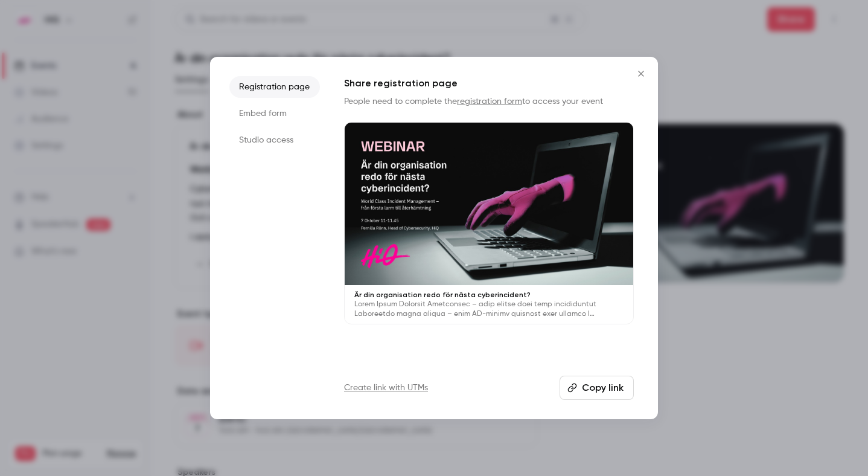 This screenshot has width=868, height=476. I want to click on p: Är din organisation redo för nästa cyberincident?, so click(489, 294).